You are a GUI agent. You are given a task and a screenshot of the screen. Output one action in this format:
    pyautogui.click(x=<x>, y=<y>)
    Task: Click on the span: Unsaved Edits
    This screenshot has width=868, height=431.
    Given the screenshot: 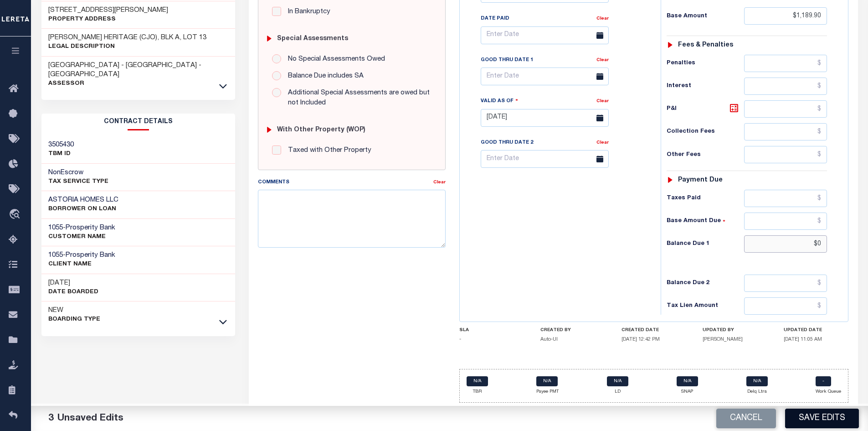 What is the action you would take?
    pyautogui.click(x=90, y=418)
    